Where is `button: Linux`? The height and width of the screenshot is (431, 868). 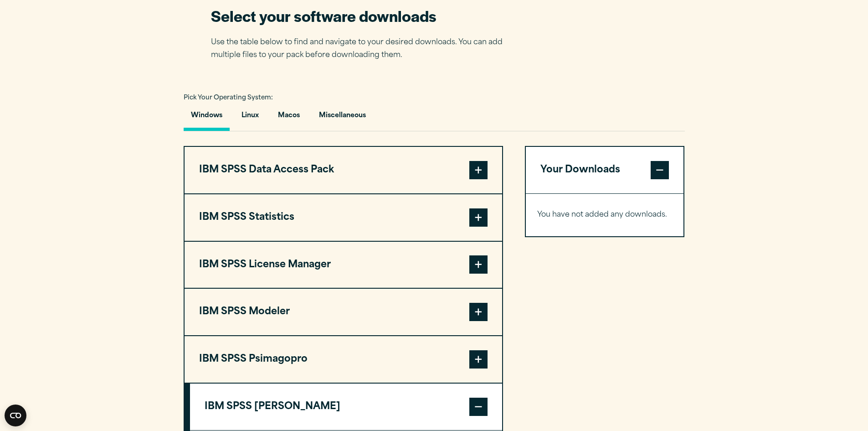
button: Linux is located at coordinates (250, 118).